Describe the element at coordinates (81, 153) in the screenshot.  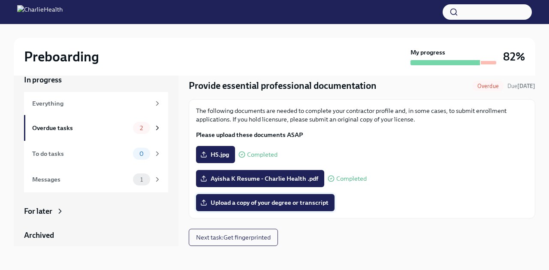
I see `div: To do tasks` at that location.